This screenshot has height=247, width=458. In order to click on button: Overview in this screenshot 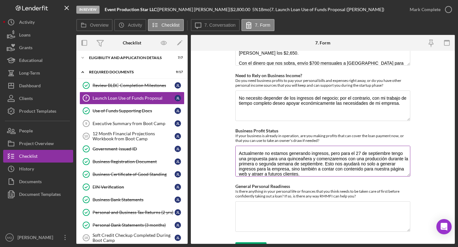, I will do `click(94, 25)`.